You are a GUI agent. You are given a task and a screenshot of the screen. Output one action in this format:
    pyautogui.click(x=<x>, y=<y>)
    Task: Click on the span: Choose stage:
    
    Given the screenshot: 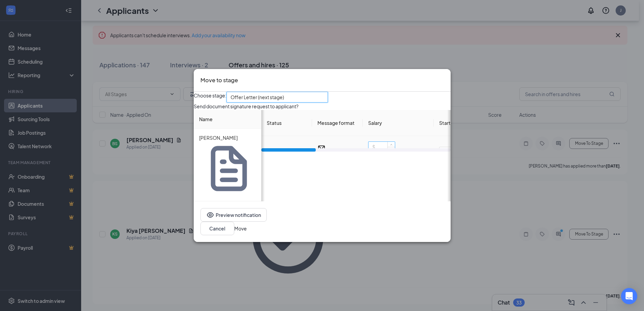 What is the action you would take?
    pyautogui.click(x=210, y=97)
    